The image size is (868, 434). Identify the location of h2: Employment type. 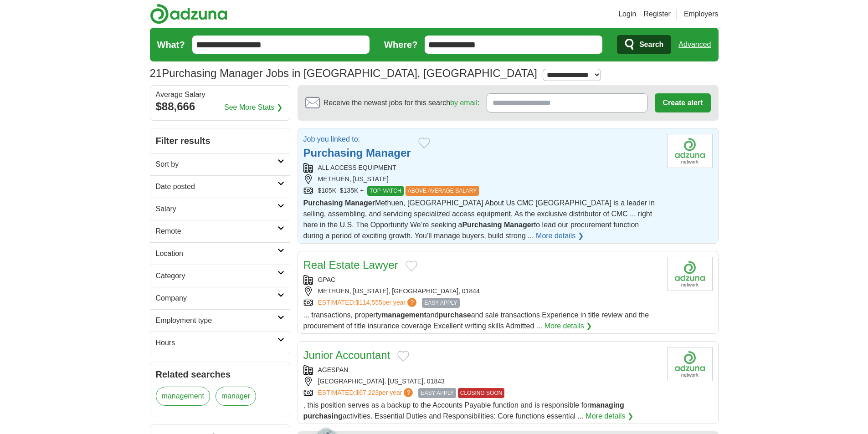
(216, 321).